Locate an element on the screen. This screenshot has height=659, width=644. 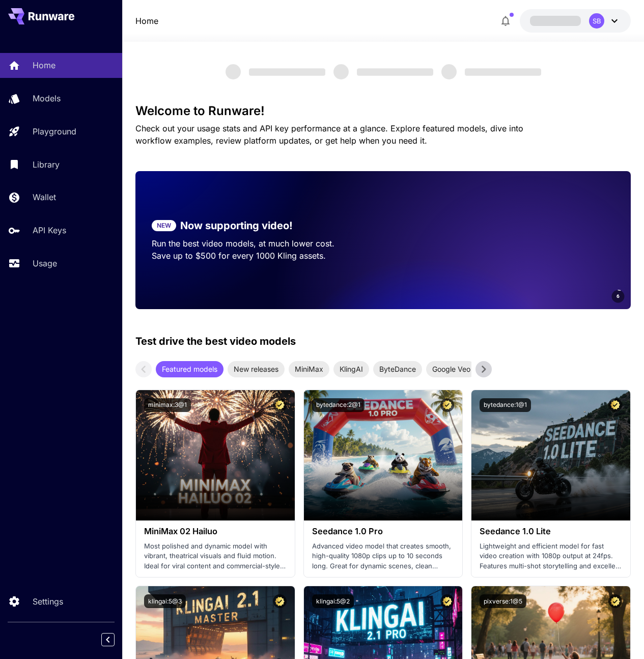
span: New releases is located at coordinates (256, 369).